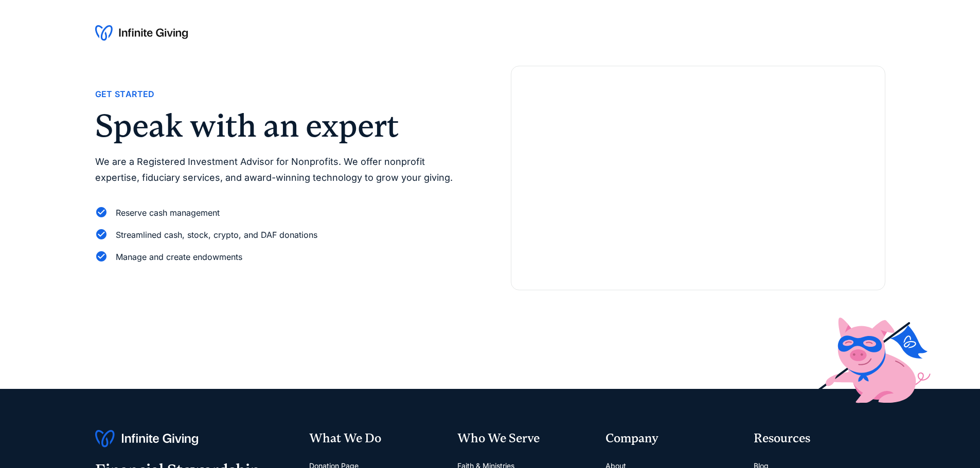  I want to click on div: Reserve cash management, so click(167, 213).